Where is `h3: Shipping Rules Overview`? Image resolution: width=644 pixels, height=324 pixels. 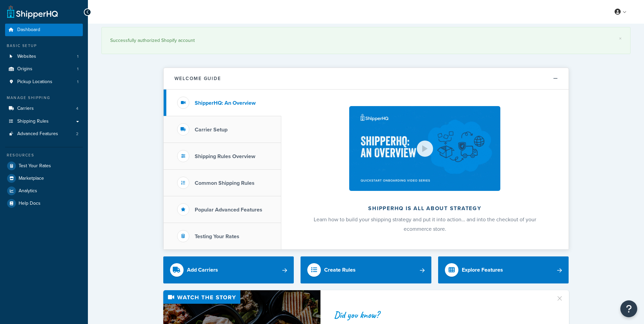 h3: Shipping Rules Overview is located at coordinates (225, 156).